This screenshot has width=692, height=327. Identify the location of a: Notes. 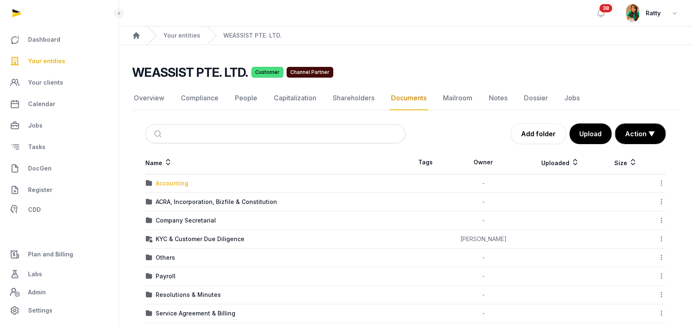
(498, 98).